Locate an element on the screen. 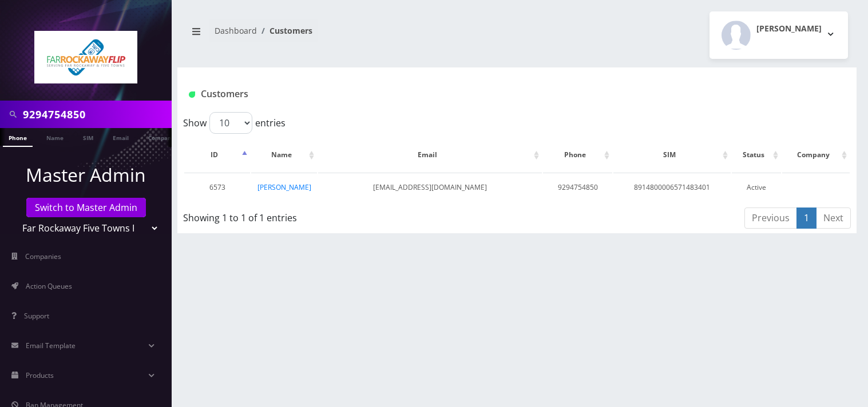  td: 6573 is located at coordinates (217, 187).